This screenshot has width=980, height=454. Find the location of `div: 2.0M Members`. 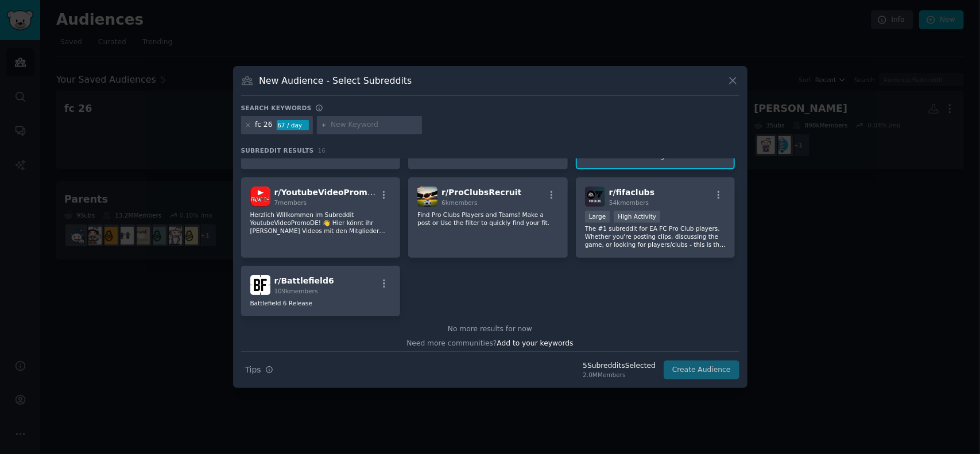

div: 2.0M Members is located at coordinates (618, 375).